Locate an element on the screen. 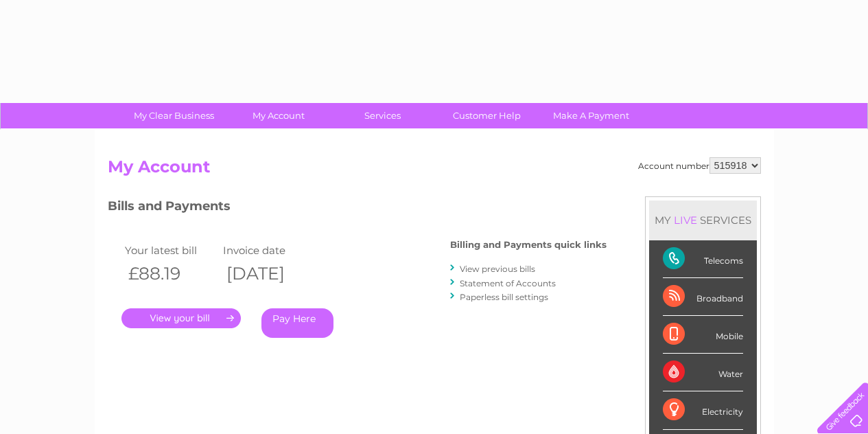  td: Your latest bill is located at coordinates (171, 250).